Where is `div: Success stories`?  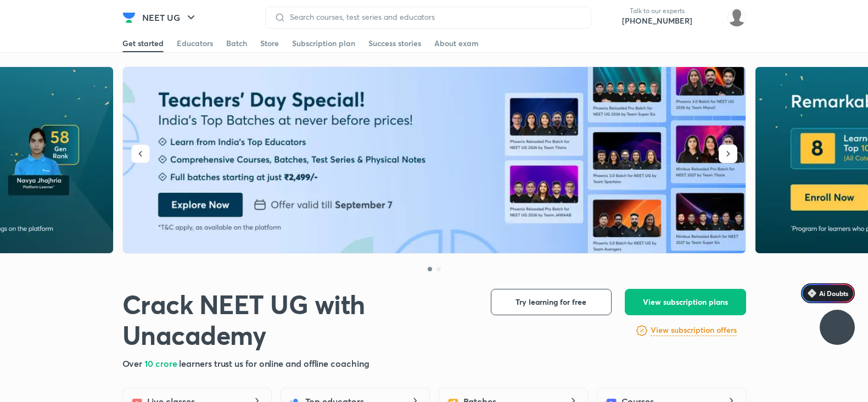 div: Success stories is located at coordinates (394, 43).